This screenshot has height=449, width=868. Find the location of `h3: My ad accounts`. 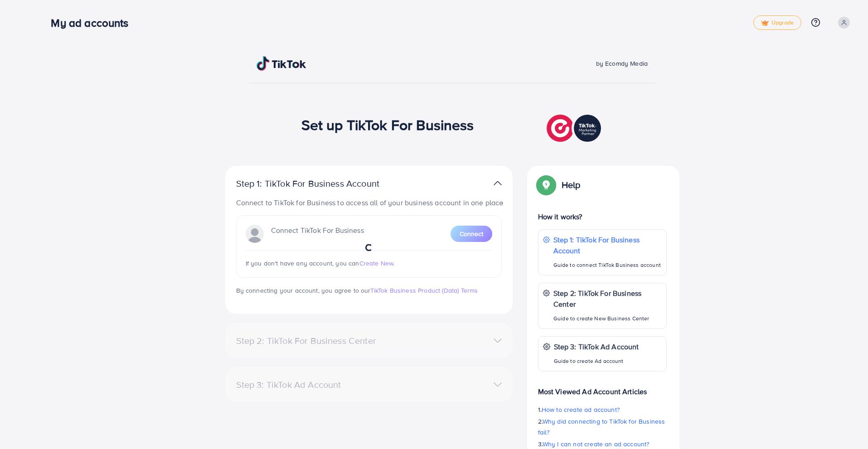

h3: My ad accounts is located at coordinates (93, 23).